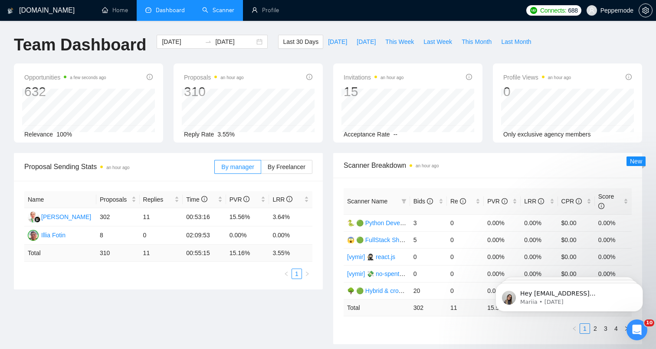 The height and width of the screenshot is (349, 656). Describe the element at coordinates (204, 253) in the screenshot. I see `td: 00:55:15` at that location.